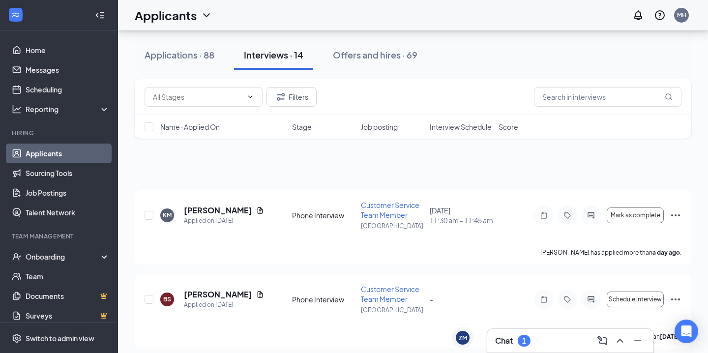 The height and width of the screenshot is (353, 708). What do you see at coordinates (524, 341) in the screenshot?
I see `div: 1` at bounding box center [524, 341].